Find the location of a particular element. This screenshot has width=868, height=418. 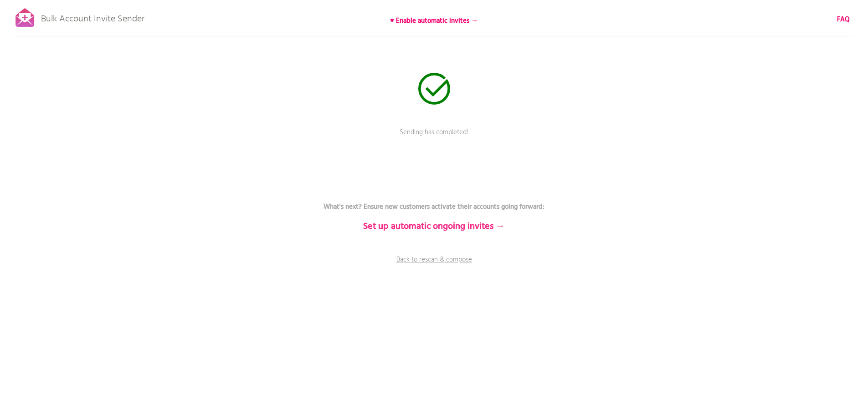

p: Bulk Account Invite Sender is located at coordinates (93, 17).